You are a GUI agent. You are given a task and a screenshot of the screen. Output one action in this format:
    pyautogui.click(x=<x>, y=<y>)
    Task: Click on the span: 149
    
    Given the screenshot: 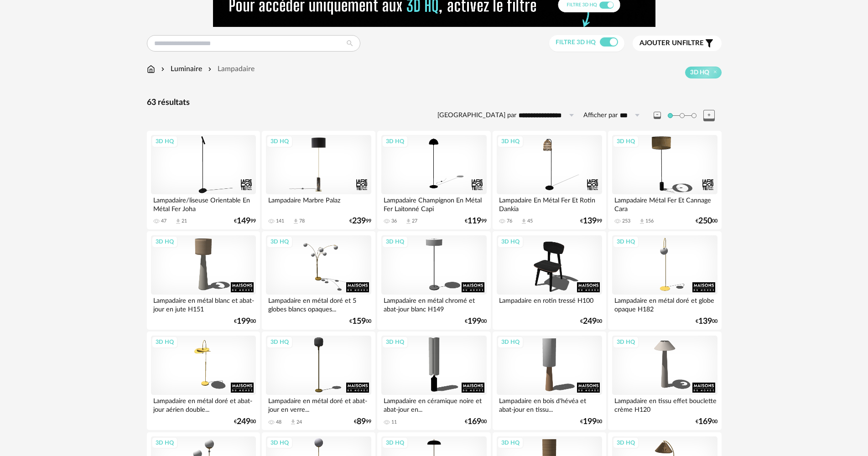 What is the action you would take?
    pyautogui.click(x=243, y=221)
    